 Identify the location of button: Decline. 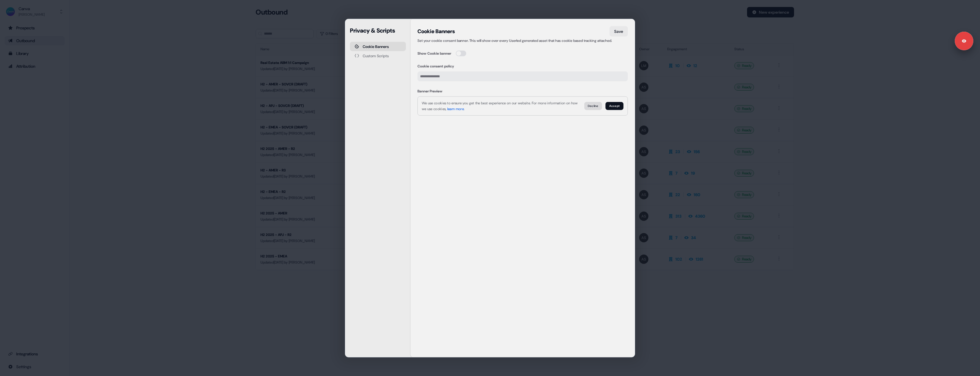
(592, 106).